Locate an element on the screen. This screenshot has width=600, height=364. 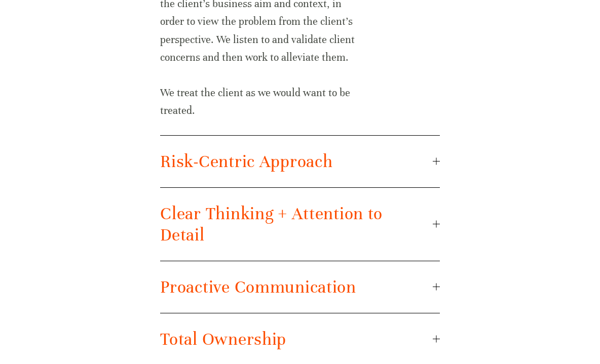
button: Proactive Communication is located at coordinates (299, 287).